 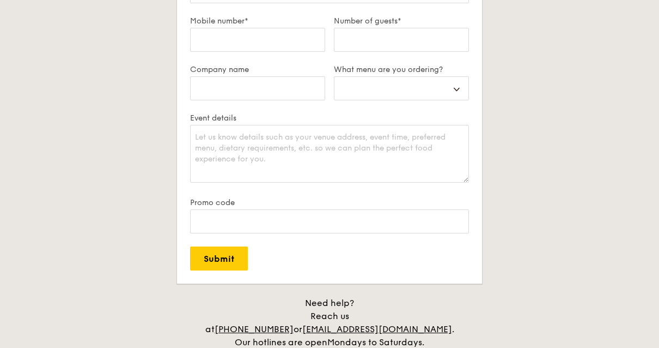 What do you see at coordinates (376, 342) in the screenshot?
I see `span: Mondays to Saturdays.` at bounding box center [376, 342].